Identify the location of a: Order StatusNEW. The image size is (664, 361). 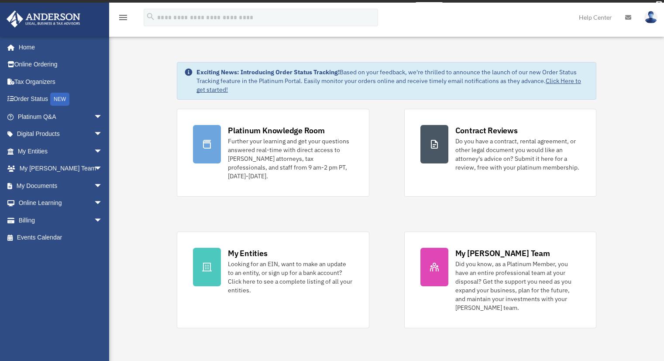
(61, 99).